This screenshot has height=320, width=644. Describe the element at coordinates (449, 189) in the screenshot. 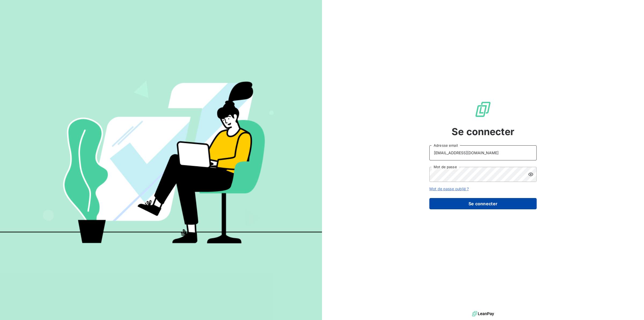

I see `a: Mot de passe oublié ?` at that location.